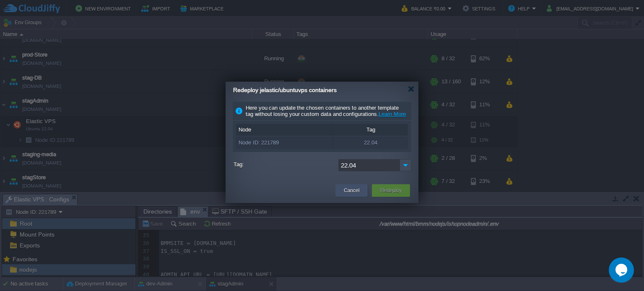 The height and width of the screenshot is (291, 644). Describe the element at coordinates (322, 111) in the screenshot. I see `div: Here you can update the chosen containers to another template tag without losing your custom data...` at that location.